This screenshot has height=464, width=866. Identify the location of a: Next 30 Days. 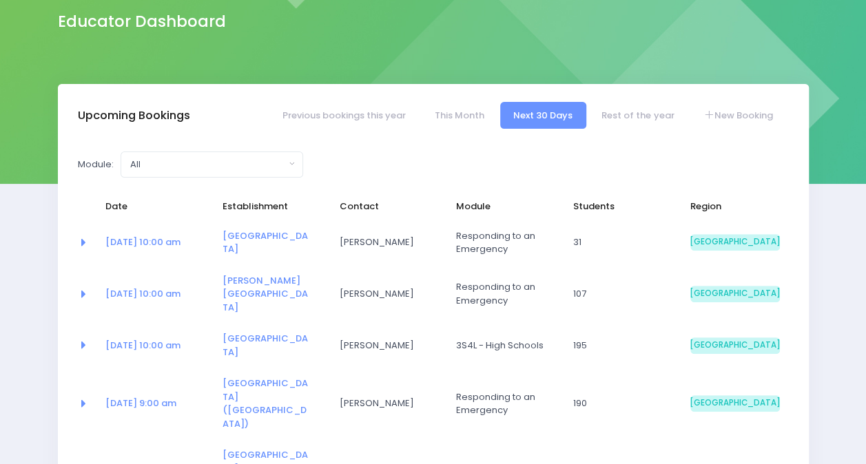
(543, 115).